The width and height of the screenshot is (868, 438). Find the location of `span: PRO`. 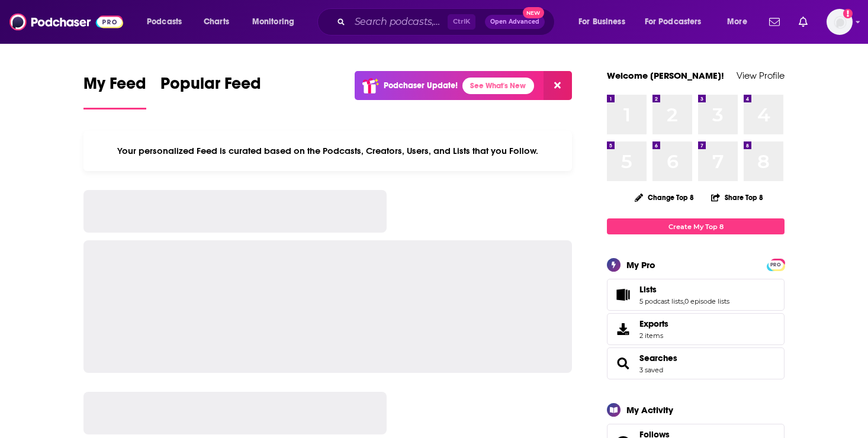

span: PRO is located at coordinates (776, 265).